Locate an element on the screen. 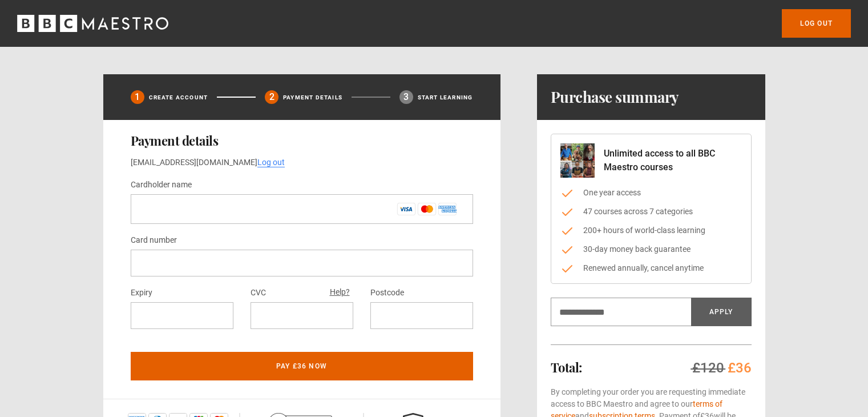  div: 1 is located at coordinates (137, 97).